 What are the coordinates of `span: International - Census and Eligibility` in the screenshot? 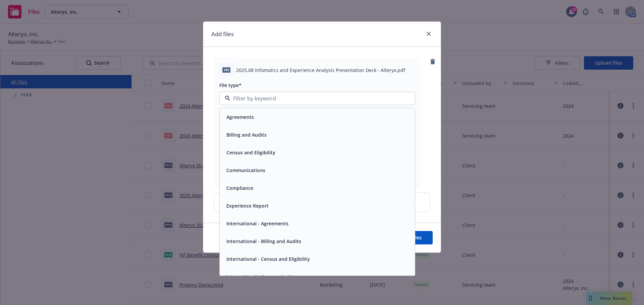 It's located at (268, 259).